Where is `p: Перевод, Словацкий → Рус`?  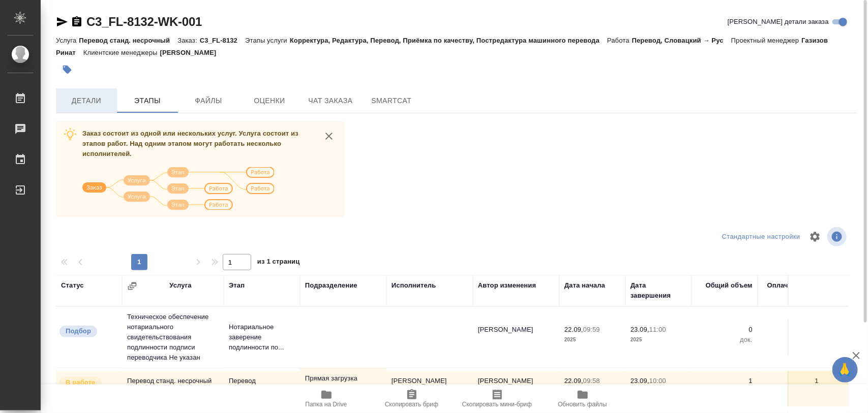
p: Перевод, Словацкий → Рус is located at coordinates (681, 40).